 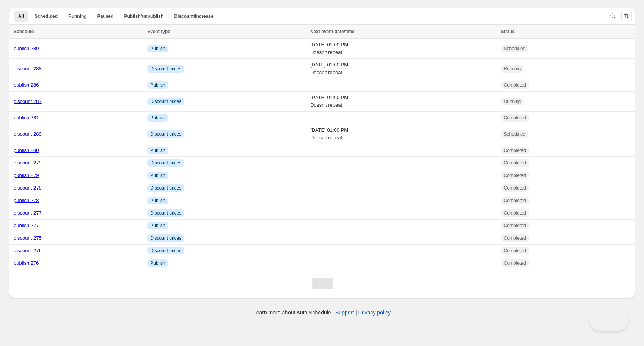 What do you see at coordinates (27, 213) in the screenshot?
I see `a: discount 277` at bounding box center [27, 213].